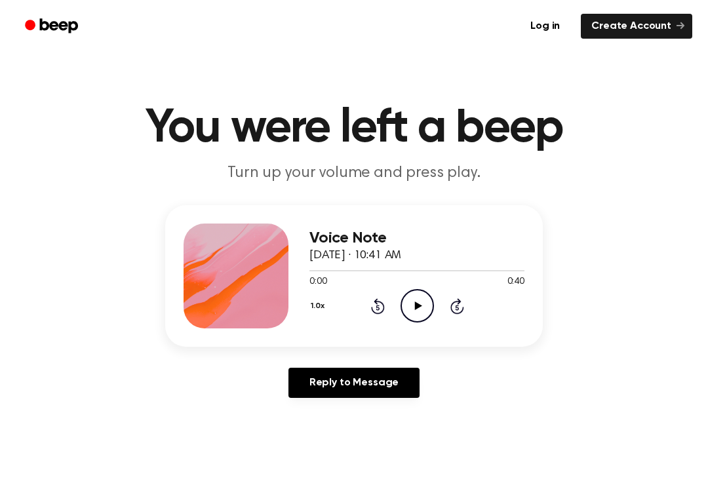 The image size is (708, 489). I want to click on a: Reply to Message, so click(354, 383).